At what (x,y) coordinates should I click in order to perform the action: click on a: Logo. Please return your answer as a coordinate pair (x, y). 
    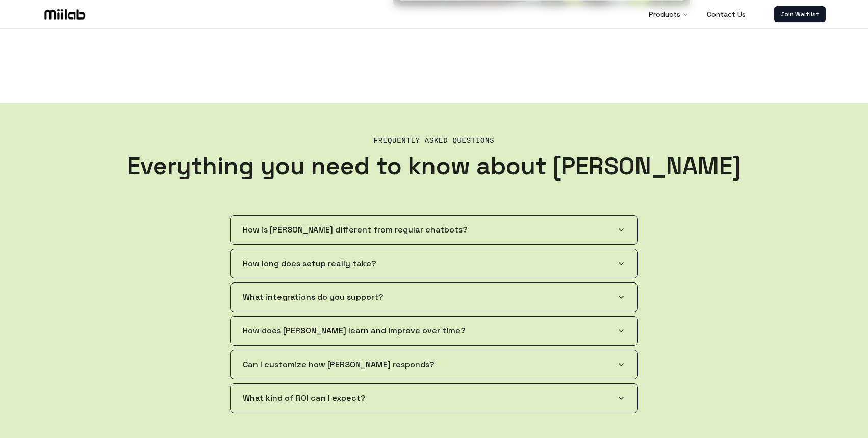
    Looking at the image, I should click on (65, 14).